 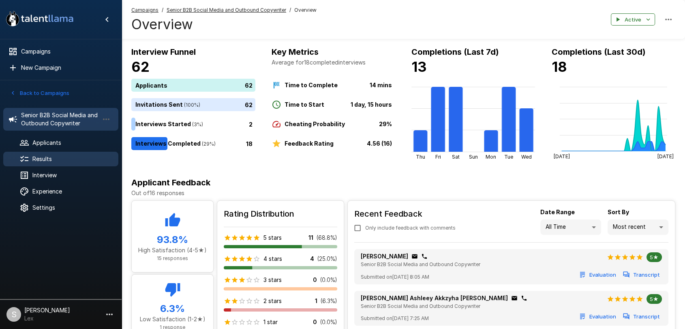 I want to click on u: Campaigns, so click(x=145, y=10).